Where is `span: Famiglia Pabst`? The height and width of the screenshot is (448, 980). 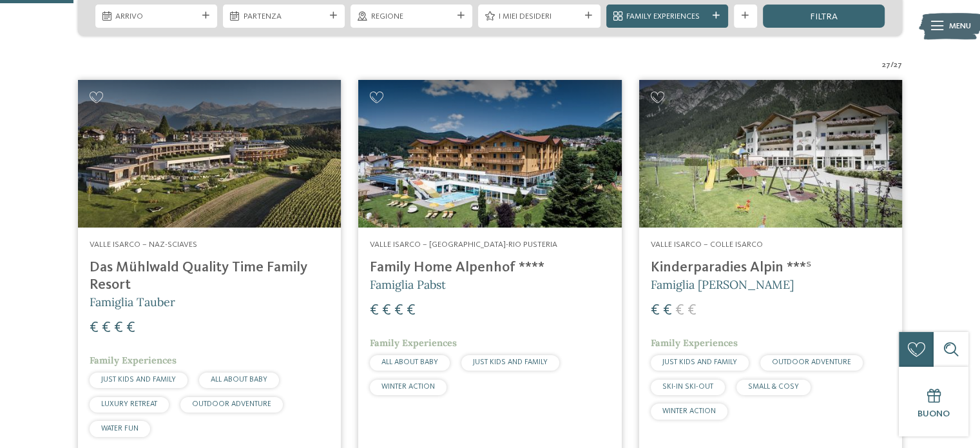 span: Famiglia Pabst is located at coordinates (408, 284).